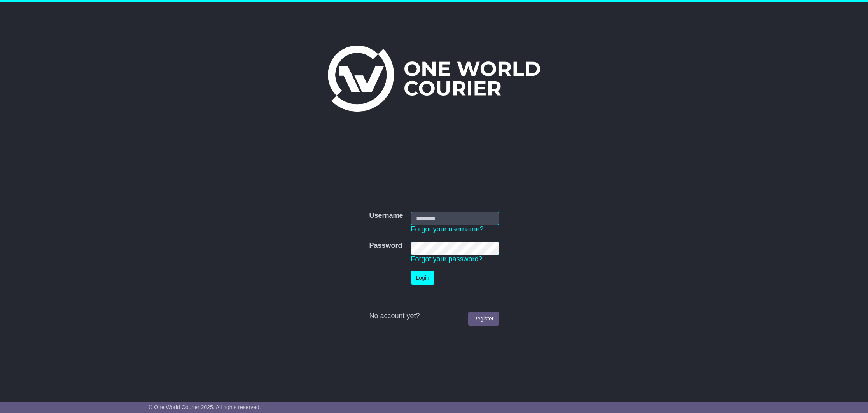 This screenshot has height=413, width=868. I want to click on a: Forgot your username?, so click(447, 229).